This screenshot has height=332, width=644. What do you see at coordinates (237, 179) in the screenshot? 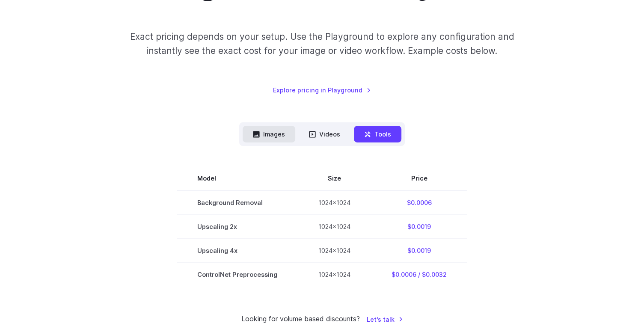
I see `th: Model` at bounding box center [237, 179].